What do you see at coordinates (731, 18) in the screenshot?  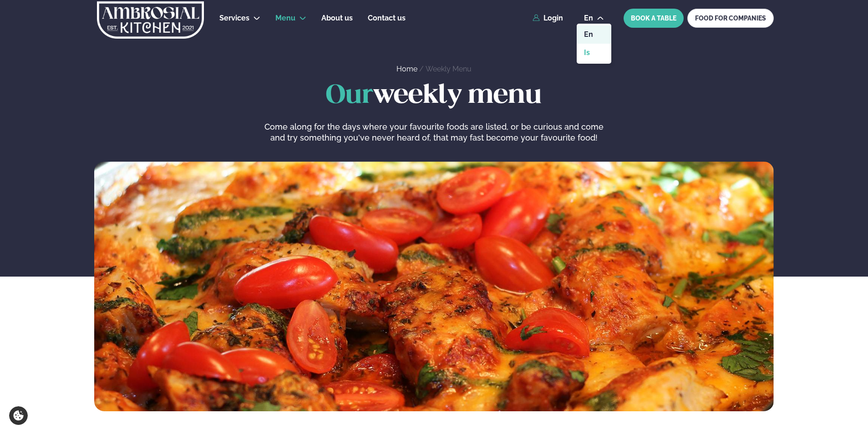 I see `a: FOOD FOR COMPANIES` at bounding box center [731, 18].